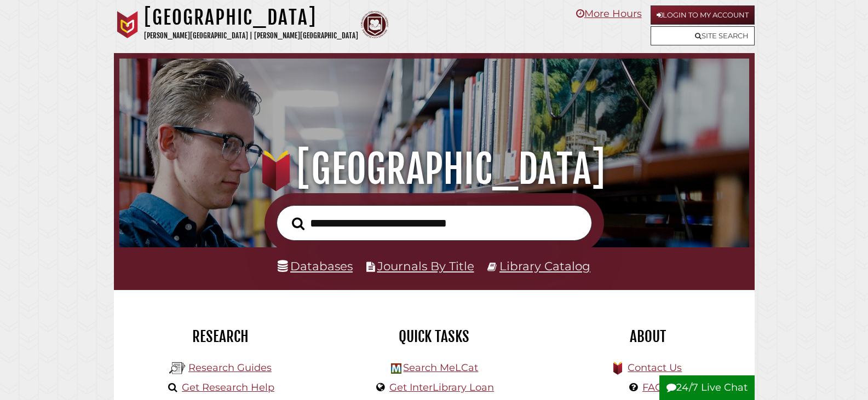 The image size is (868, 400). What do you see at coordinates (230, 368) in the screenshot?
I see `a: Research Guides` at bounding box center [230, 368].